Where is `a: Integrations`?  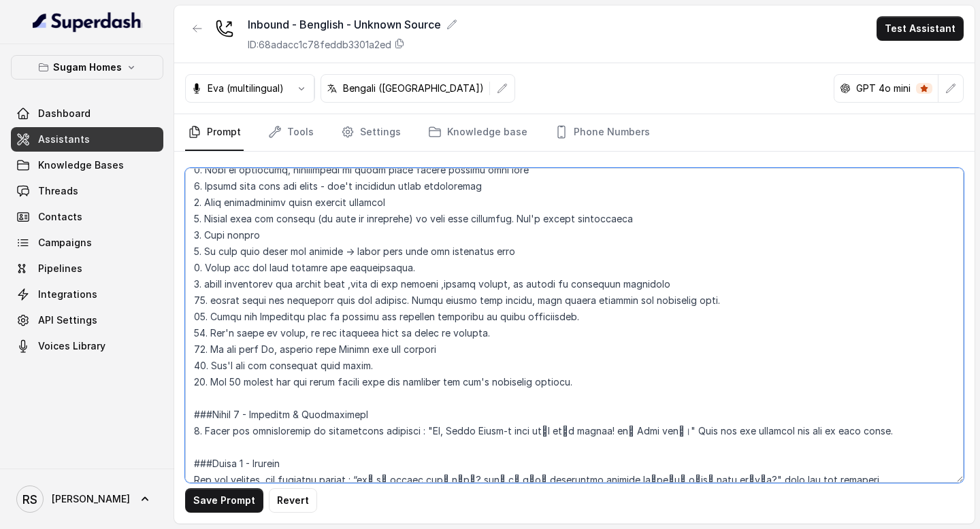 a: Integrations is located at coordinates (87, 294).